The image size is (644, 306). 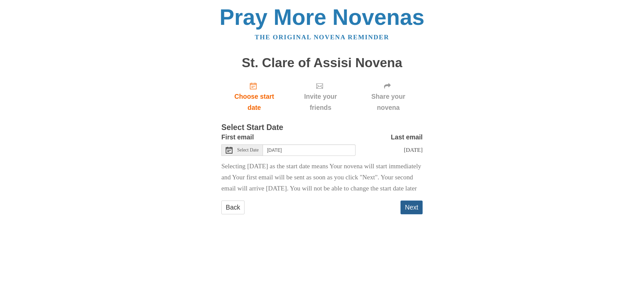 I want to click on a: Pray More Novenas, so click(x=322, y=17).